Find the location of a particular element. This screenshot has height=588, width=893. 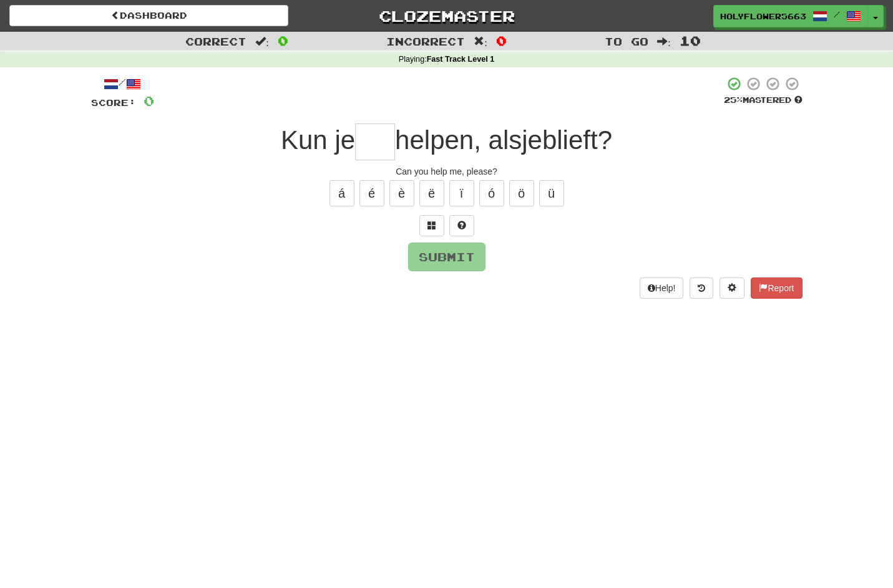

button: ï is located at coordinates (462, 194).